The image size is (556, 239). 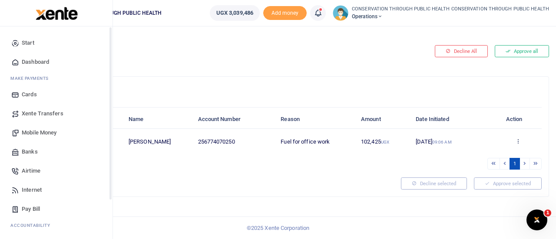 What do you see at coordinates (341, 13) in the screenshot?
I see `img: profile-user` at bounding box center [341, 13].